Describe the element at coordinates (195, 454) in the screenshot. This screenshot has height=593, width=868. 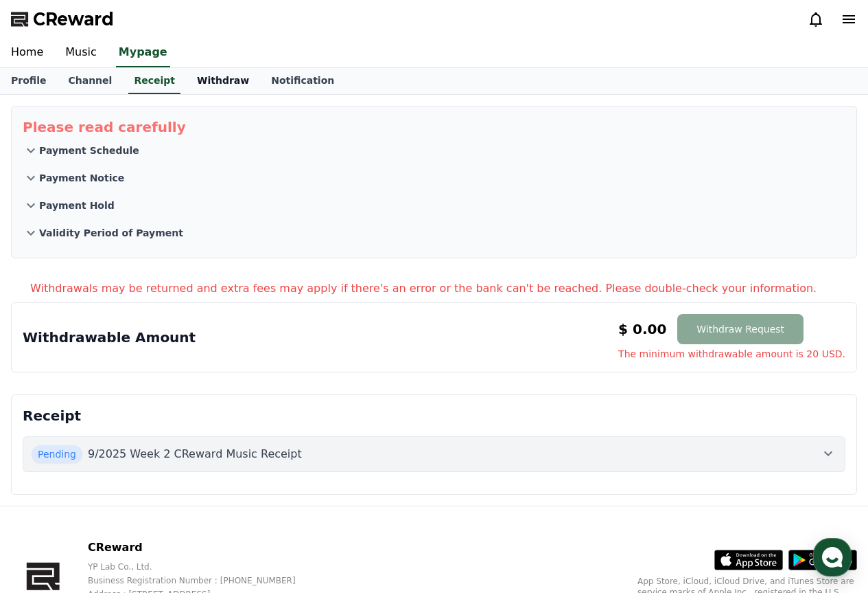
I see `p: 9/2025 Week 2 CReward Music Receipt` at that location.